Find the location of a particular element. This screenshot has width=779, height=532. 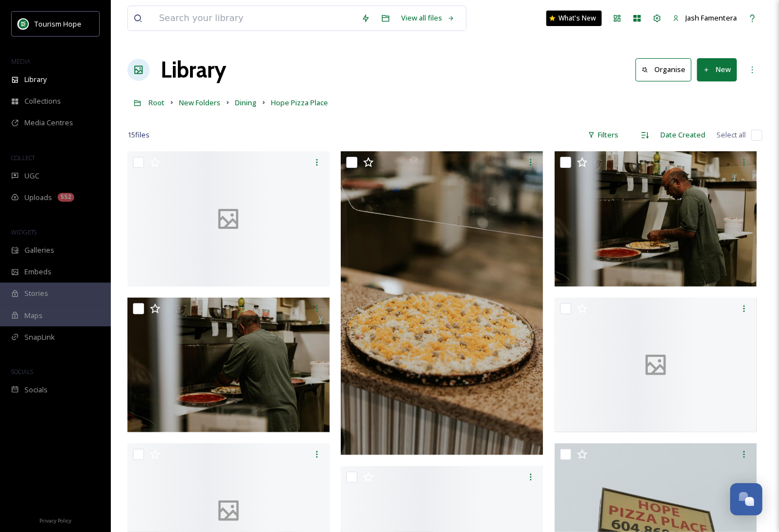

span: Dining is located at coordinates (245, 102).